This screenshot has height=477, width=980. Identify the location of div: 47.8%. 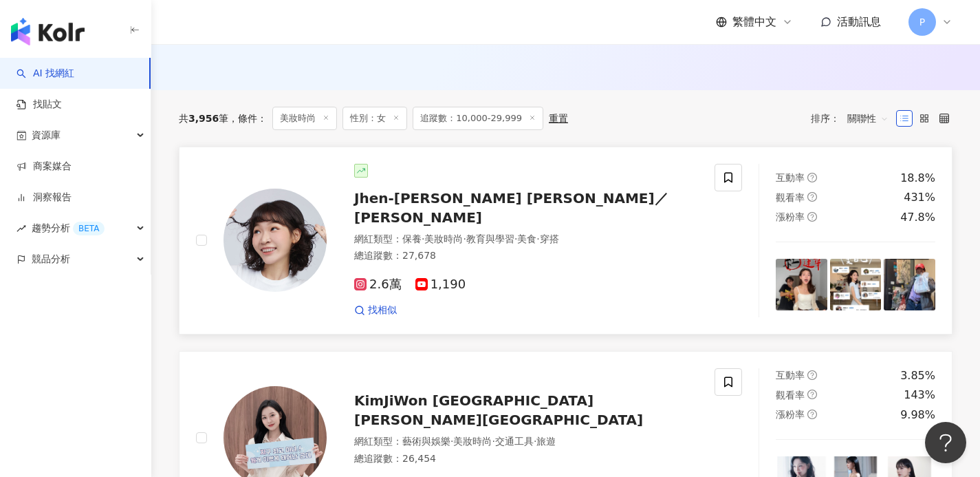
(918, 217).